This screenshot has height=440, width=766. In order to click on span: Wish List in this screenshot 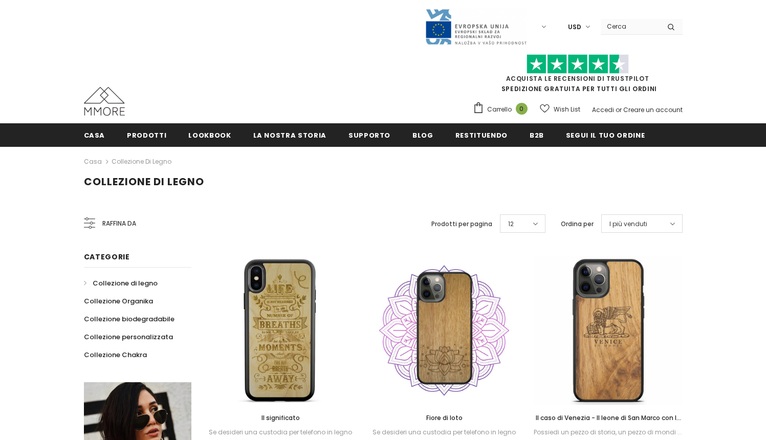, I will do `click(567, 110)`.